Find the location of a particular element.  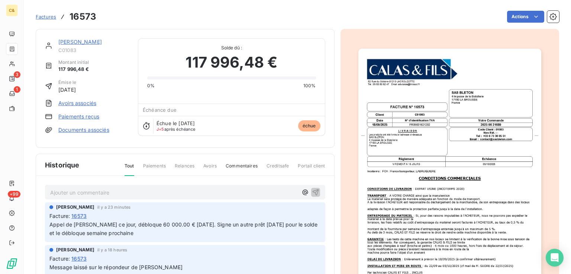

span: 3 is located at coordinates (17, 75).